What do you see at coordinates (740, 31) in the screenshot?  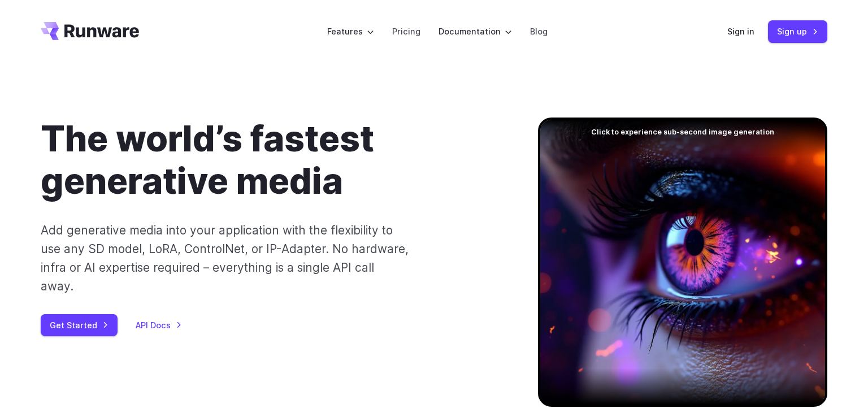 I see `a: Sign in` at bounding box center [740, 31].